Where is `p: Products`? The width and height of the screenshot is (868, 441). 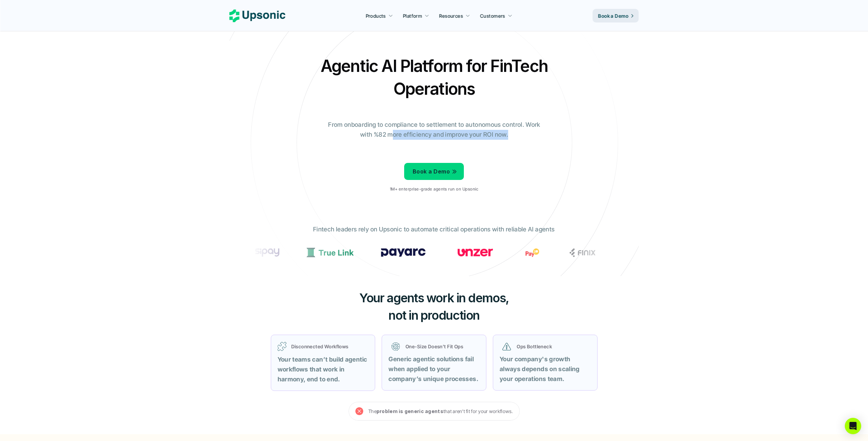
p: Products is located at coordinates (376, 16).